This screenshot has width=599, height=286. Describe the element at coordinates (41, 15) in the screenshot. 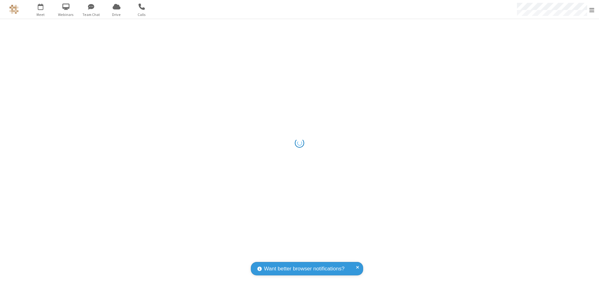

I see `span: Meet` at that location.